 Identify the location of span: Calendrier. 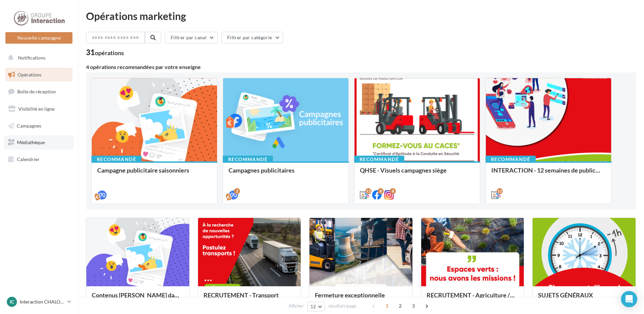
(28, 159).